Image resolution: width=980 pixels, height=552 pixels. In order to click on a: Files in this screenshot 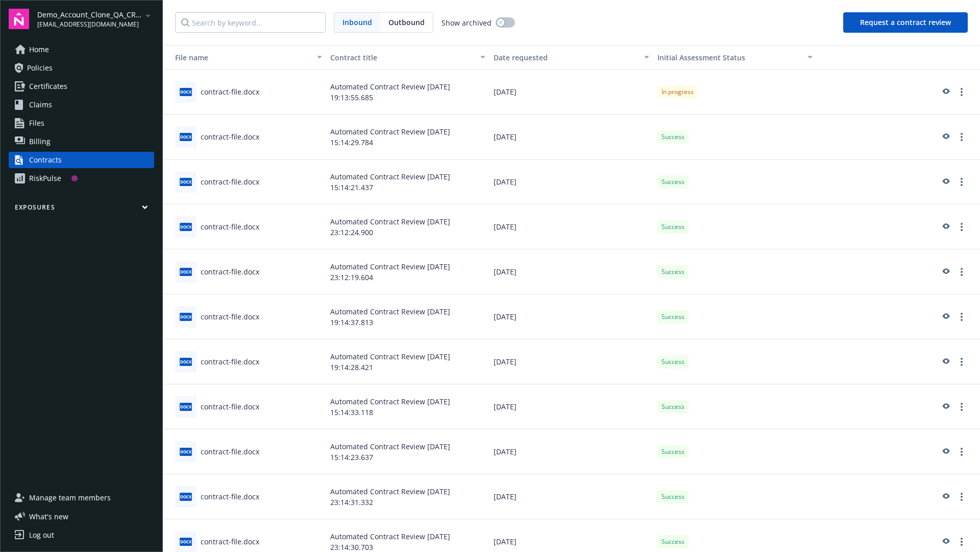, I will do `click(81, 123)`.